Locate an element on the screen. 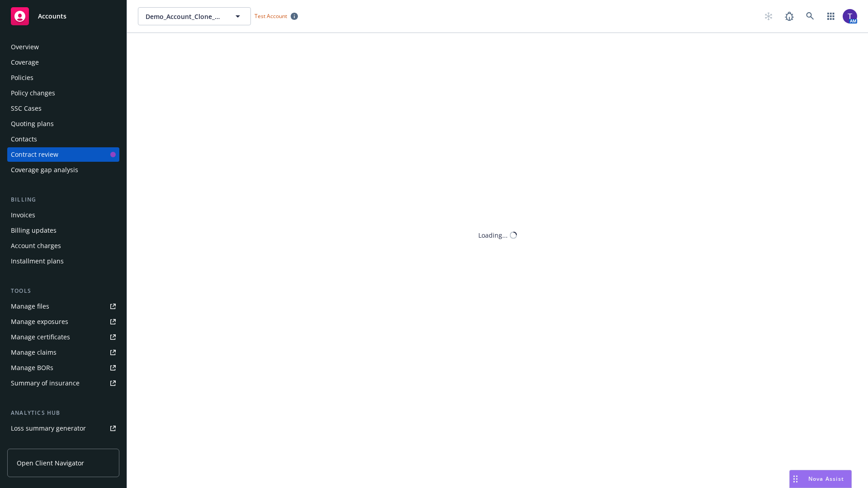  div: Analytics hub is located at coordinates (64, 413).